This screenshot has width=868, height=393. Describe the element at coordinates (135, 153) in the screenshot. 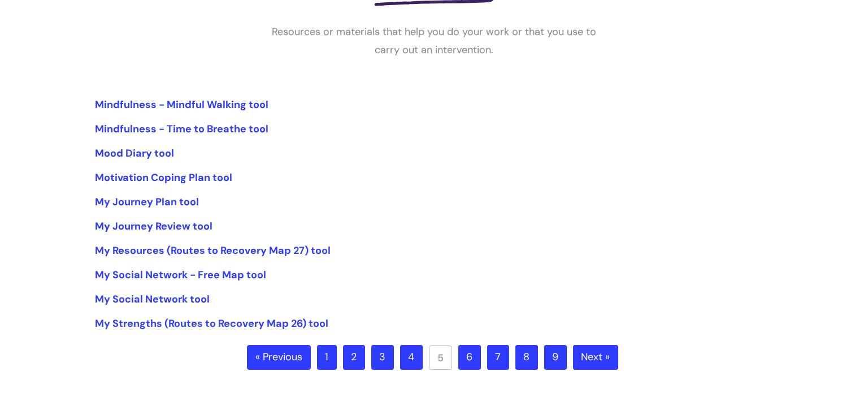

I see `a: Mood Diary tool` at that location.